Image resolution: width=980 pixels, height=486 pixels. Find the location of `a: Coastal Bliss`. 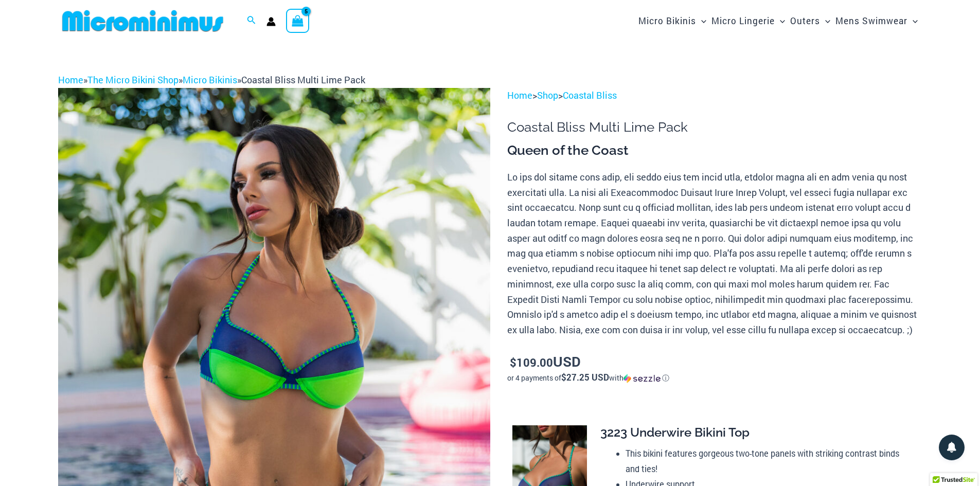

a: Coastal Bliss is located at coordinates (590, 95).